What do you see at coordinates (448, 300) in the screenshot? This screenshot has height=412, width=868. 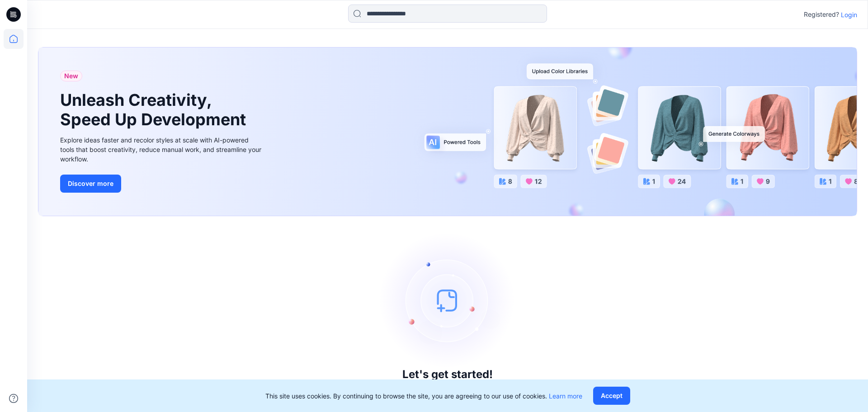 I see `img: empty-state-image.svg` at bounding box center [448, 300].